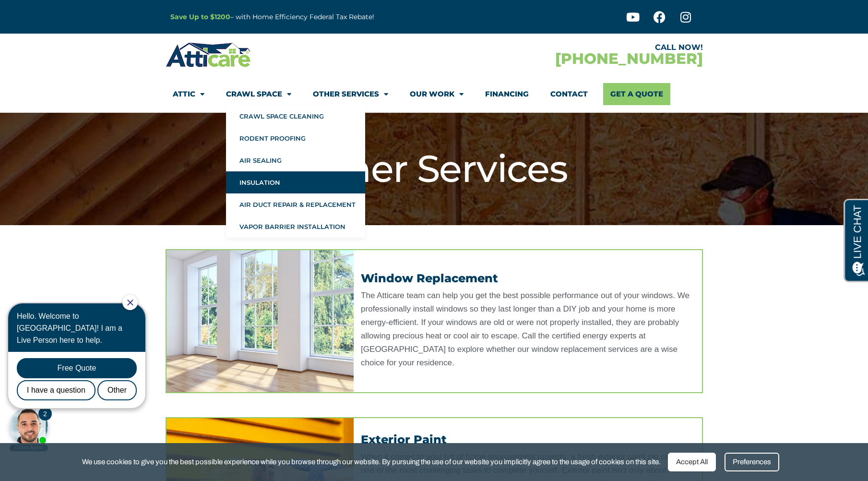 This screenshot has width=868, height=481. Describe the element at coordinates (189, 94) in the screenshot. I see `a: Attic` at that location.